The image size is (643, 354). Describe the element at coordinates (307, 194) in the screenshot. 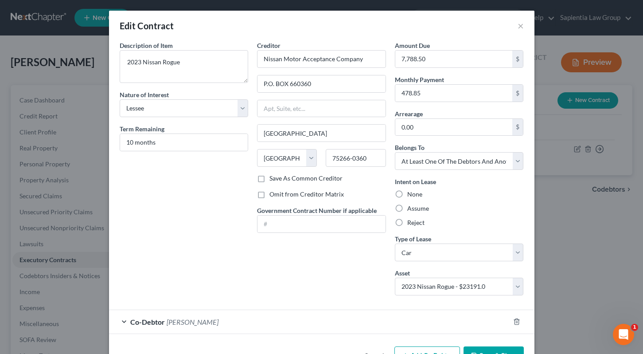

I see `label: Omit from Creditor Matrix` at that location.